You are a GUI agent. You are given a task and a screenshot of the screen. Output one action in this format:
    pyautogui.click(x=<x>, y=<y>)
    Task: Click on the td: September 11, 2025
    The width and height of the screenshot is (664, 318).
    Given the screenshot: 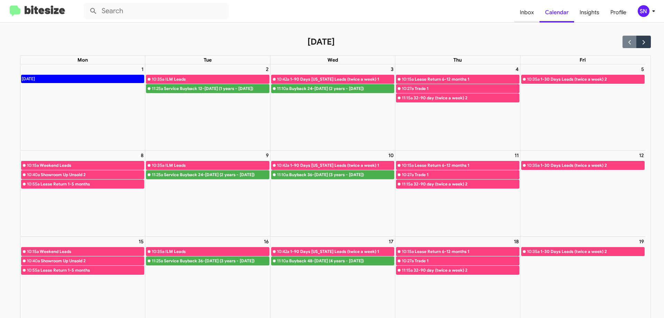 What is the action you would take?
    pyautogui.click(x=457, y=193)
    